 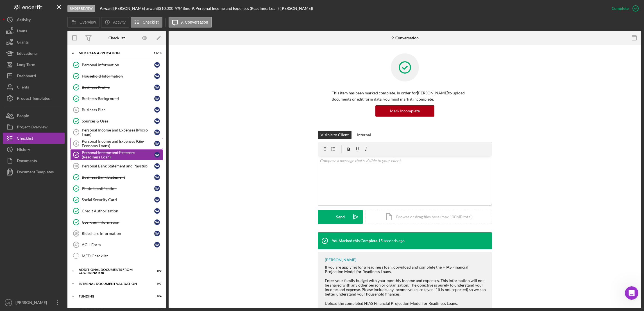 What do you see at coordinates (117, 88) in the screenshot?
I see `a: Business ProfileNa` at bounding box center [117, 88].